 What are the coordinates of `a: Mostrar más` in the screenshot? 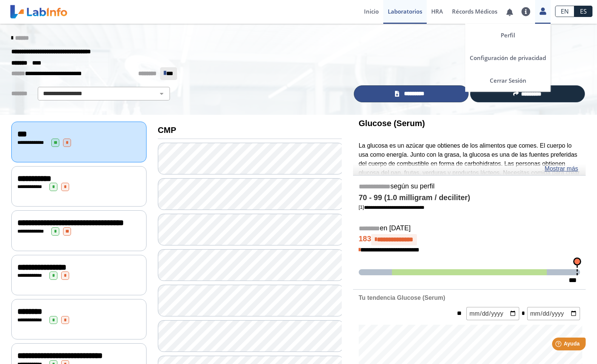 It's located at (561, 168).